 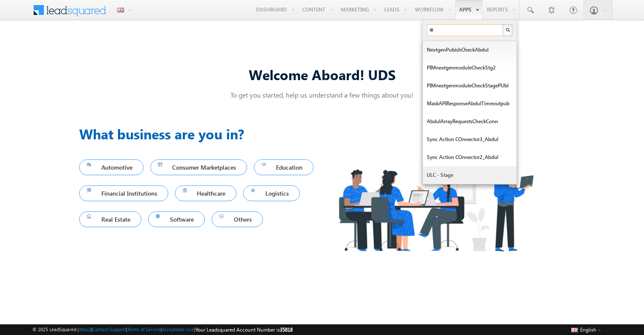 What do you see at coordinates (322, 74) in the screenshot?
I see `div: Welcome Aboard! UDS` at bounding box center [322, 74].